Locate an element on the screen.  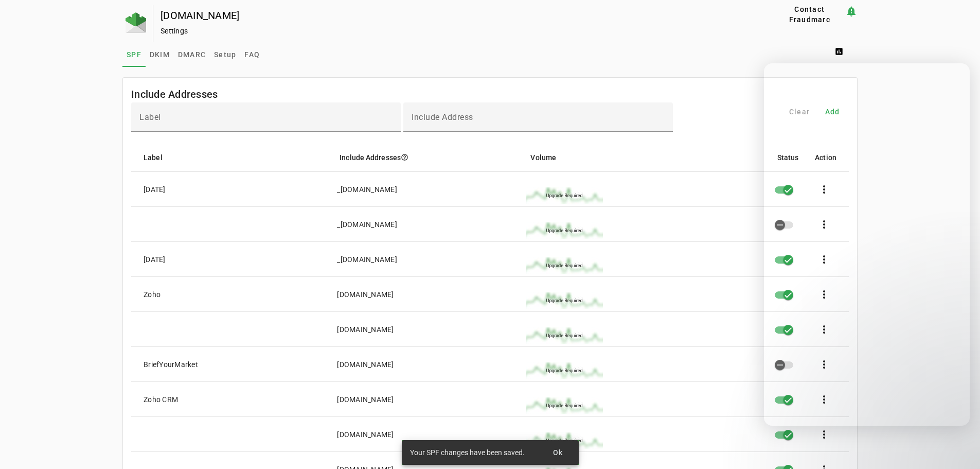
mat-header-cell: Volume is located at coordinates (645, 157).